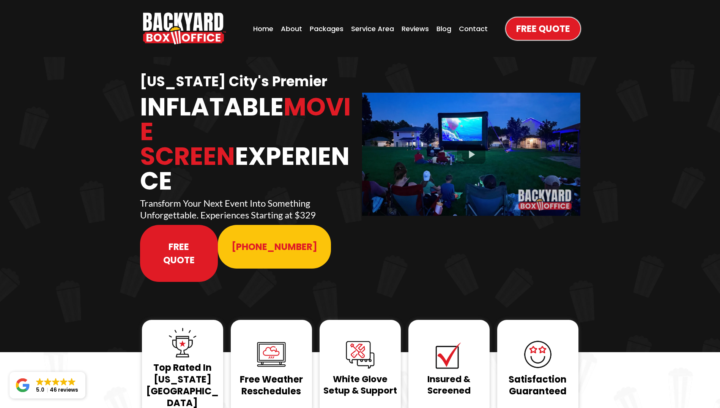 Image resolution: width=720 pixels, height=408 pixels. What do you see at coordinates (444, 28) in the screenshot?
I see `div: Blog` at bounding box center [444, 28].